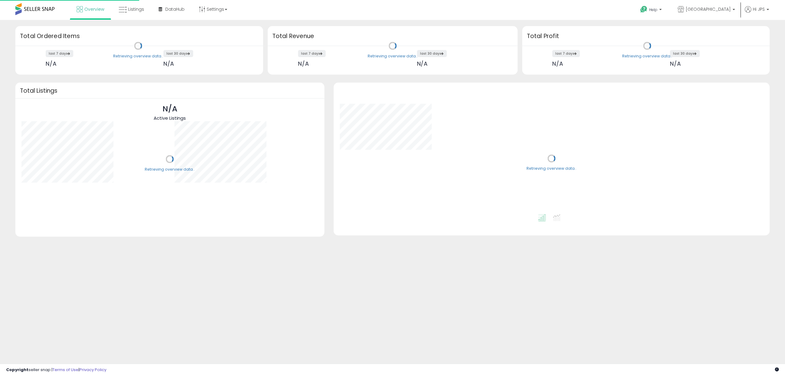  I want to click on a: Help, so click(652, 10).